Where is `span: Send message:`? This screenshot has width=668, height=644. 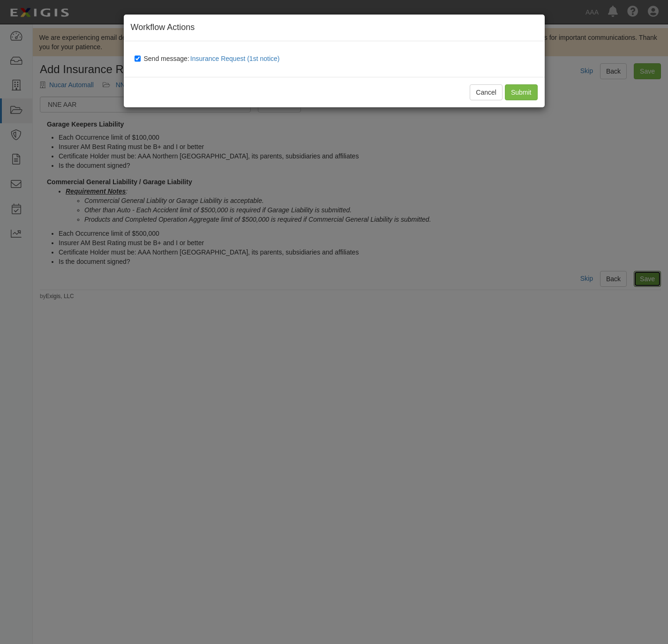 span: Send message: is located at coordinates (214, 58).